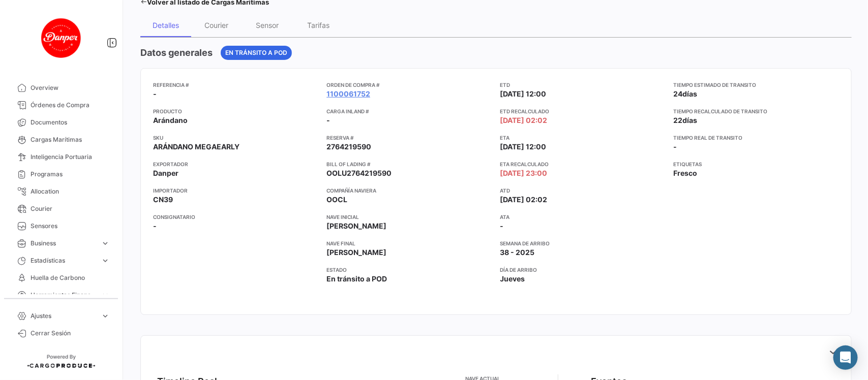  What do you see at coordinates (70, 105) in the screenshot?
I see `span: Órdenes de Compra` at bounding box center [70, 105].